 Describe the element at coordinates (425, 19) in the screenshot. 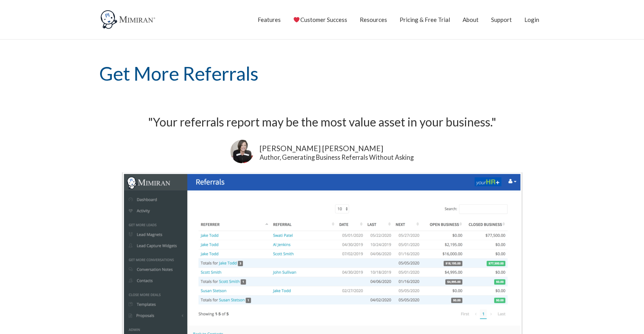

I see `a: Pricing & Free Trial` at that location.